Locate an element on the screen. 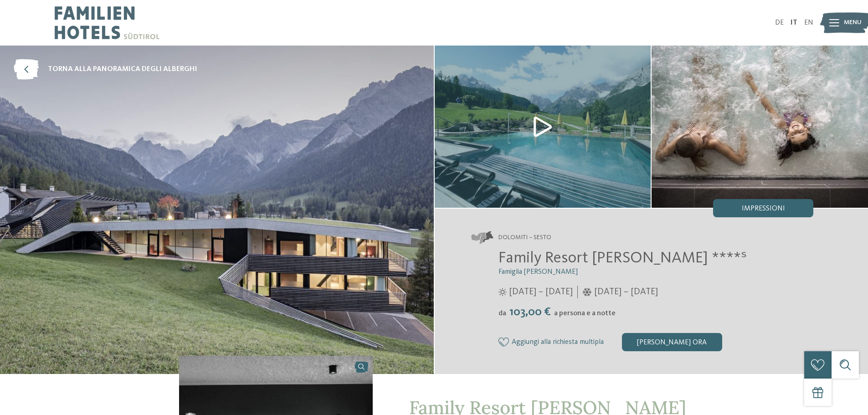  a: EN is located at coordinates (809, 23).